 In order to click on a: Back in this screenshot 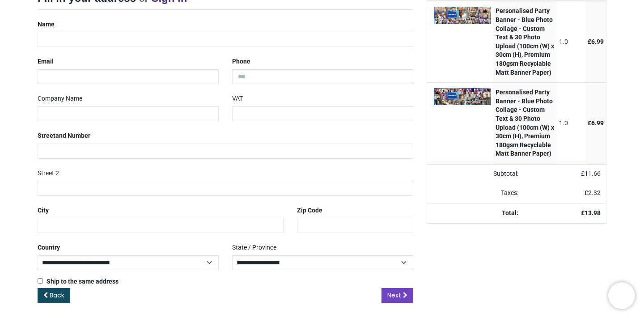, I will do `click(54, 295)`.